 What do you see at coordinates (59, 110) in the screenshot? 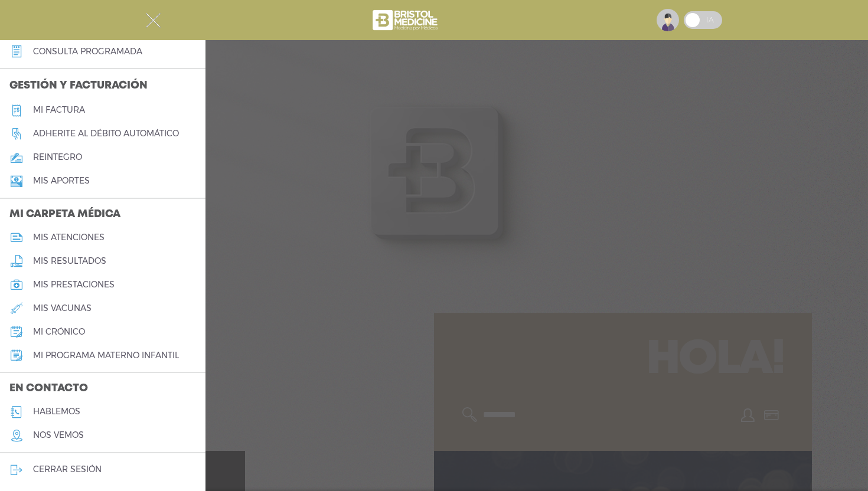
I see `h5: Mi factura` at bounding box center [59, 110].